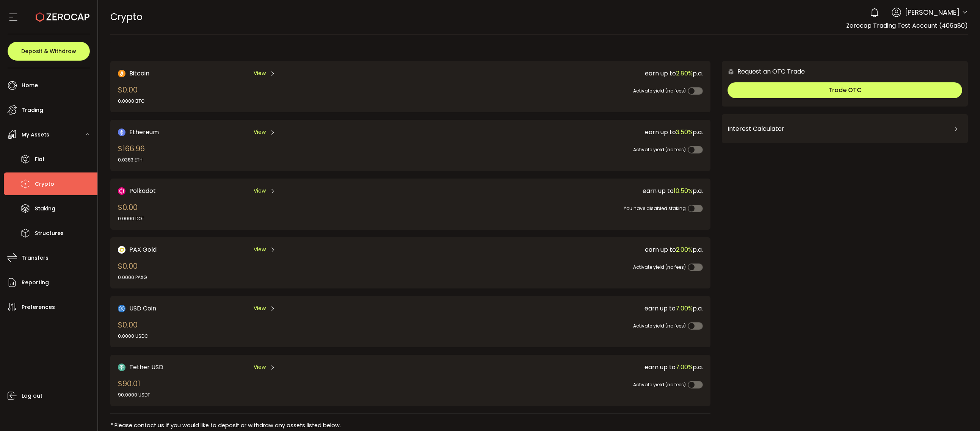 Image resolution: width=980 pixels, height=431 pixels. Describe the element at coordinates (410, 426) in the screenshot. I see `div: * Please contact us if you would like to deposit or withdraw any assets listed below.` at that location.